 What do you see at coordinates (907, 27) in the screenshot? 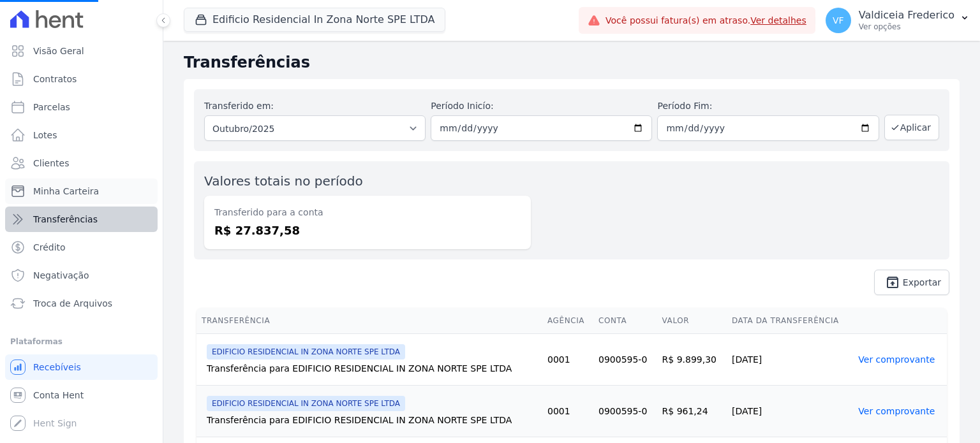
I see `p: Ver opções` at bounding box center [907, 27].